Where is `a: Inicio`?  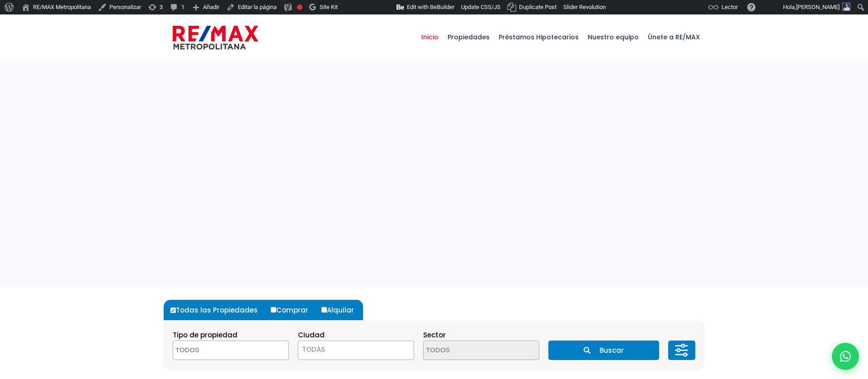 a: Inicio is located at coordinates (430, 37).